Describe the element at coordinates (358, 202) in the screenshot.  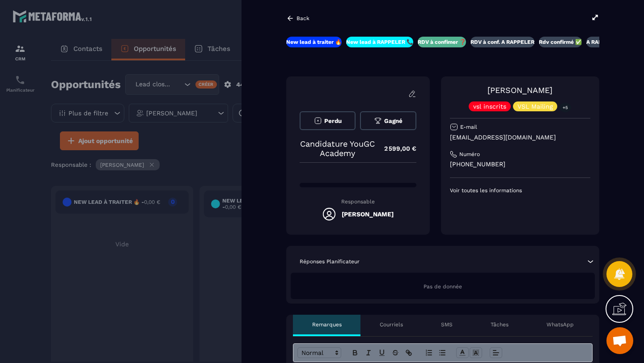
I see `p: Responsable` at that location.